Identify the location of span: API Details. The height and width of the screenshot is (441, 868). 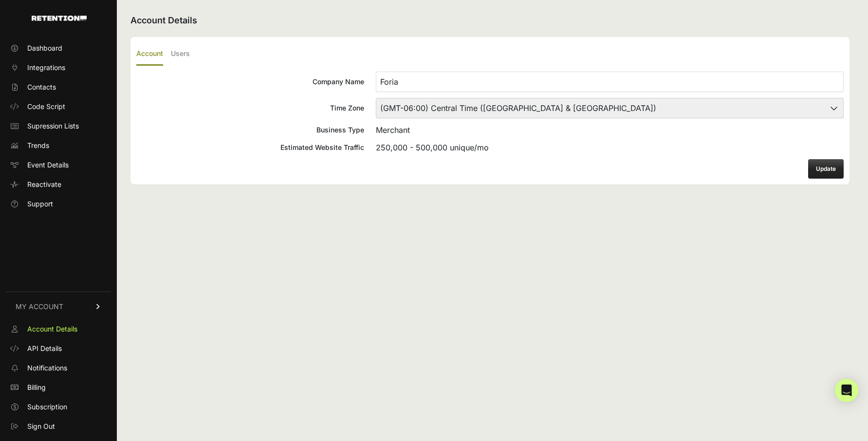
(44, 348).